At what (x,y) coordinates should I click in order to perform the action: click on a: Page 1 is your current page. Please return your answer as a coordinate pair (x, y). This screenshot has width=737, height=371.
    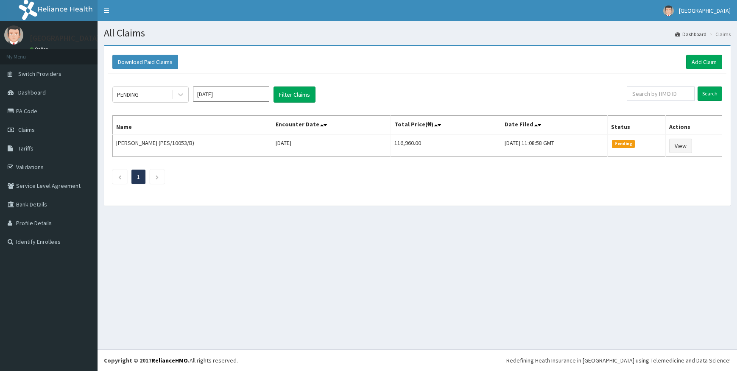
    Looking at the image, I should click on (138, 177).